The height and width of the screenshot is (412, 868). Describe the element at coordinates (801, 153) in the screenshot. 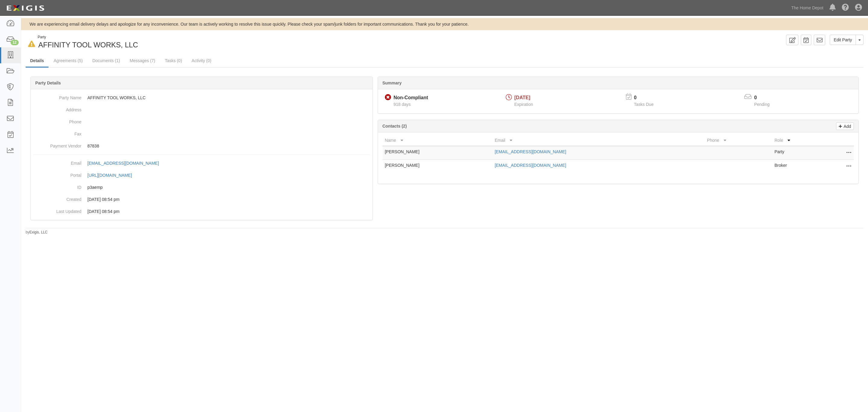

I see `td: Party` at that location.